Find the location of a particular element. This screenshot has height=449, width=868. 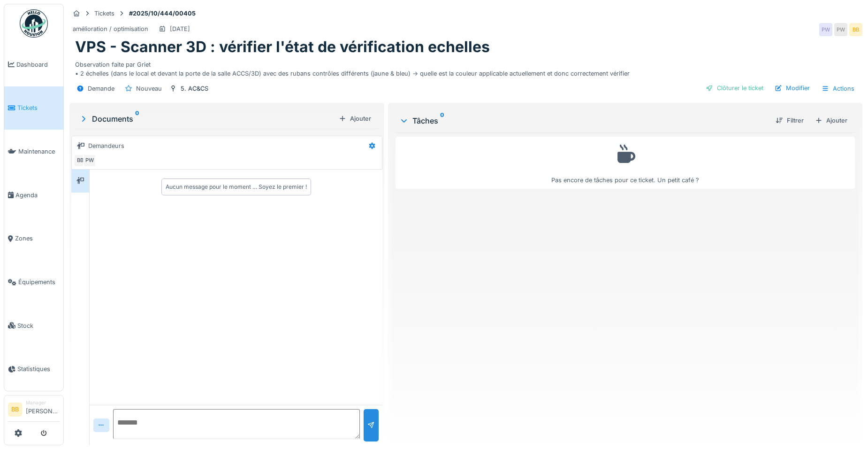

div: Manager is located at coordinates (43, 403).